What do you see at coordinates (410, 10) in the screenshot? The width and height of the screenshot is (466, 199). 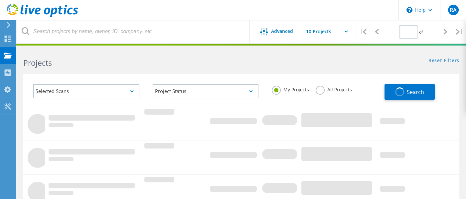 I see `svg: \n` at bounding box center [410, 10].